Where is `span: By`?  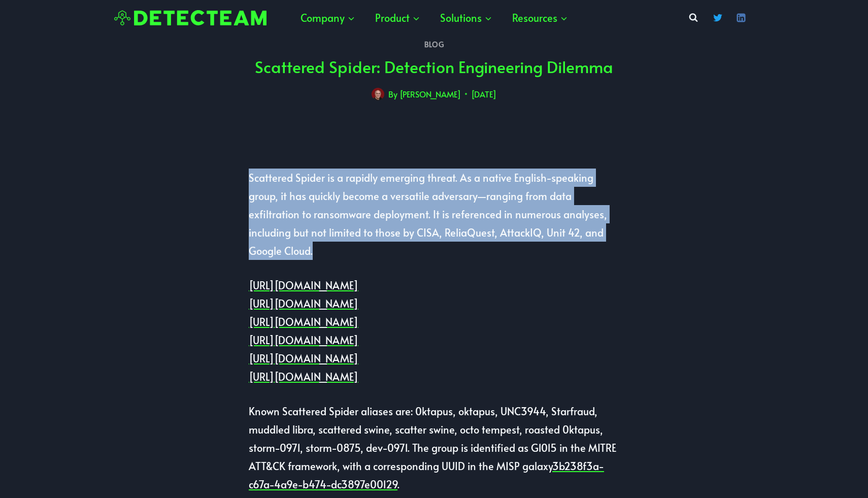 span: By is located at coordinates (393, 94).